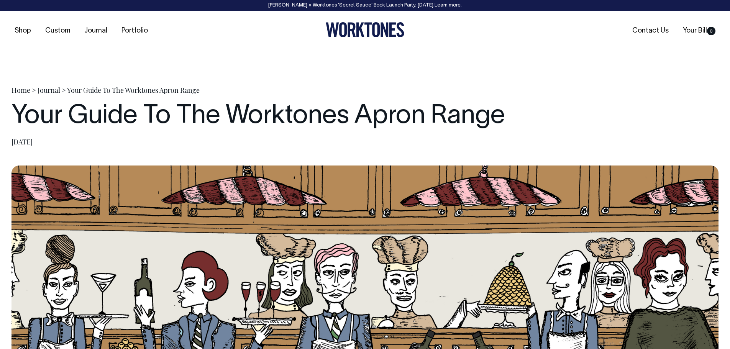  What do you see at coordinates (365, 116) in the screenshot?
I see `h1: Your Guide To The Worktones Apron Range` at bounding box center [365, 116].